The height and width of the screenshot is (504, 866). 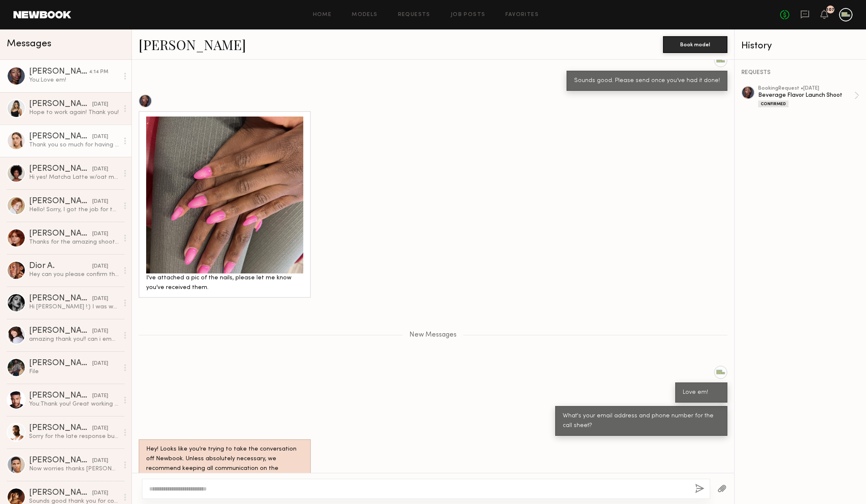 I want to click on a: Home, so click(x=322, y=14).